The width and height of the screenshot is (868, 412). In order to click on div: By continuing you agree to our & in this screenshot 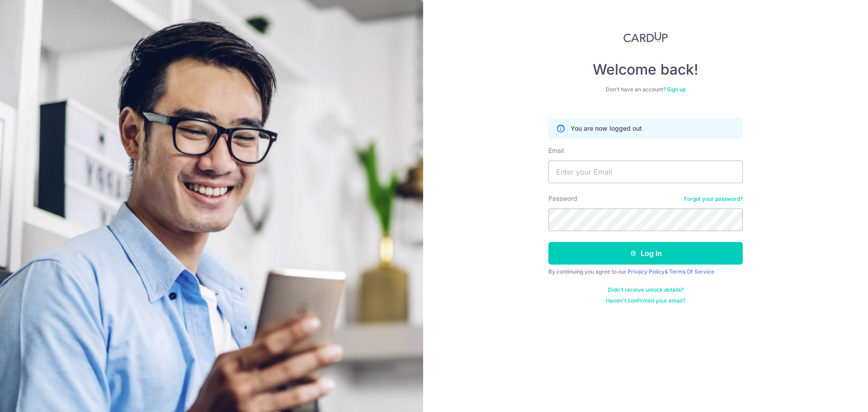, I will do `click(646, 272)`.